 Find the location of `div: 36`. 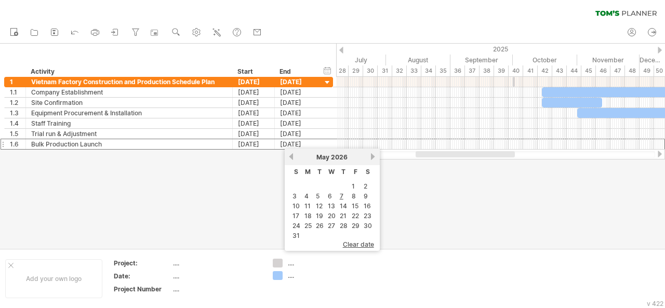

div: 36 is located at coordinates (458, 71).